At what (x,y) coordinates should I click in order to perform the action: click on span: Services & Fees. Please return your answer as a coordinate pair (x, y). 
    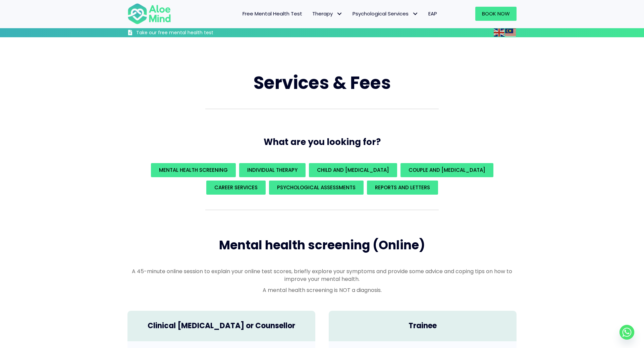
    Looking at the image, I should click on (322, 82).